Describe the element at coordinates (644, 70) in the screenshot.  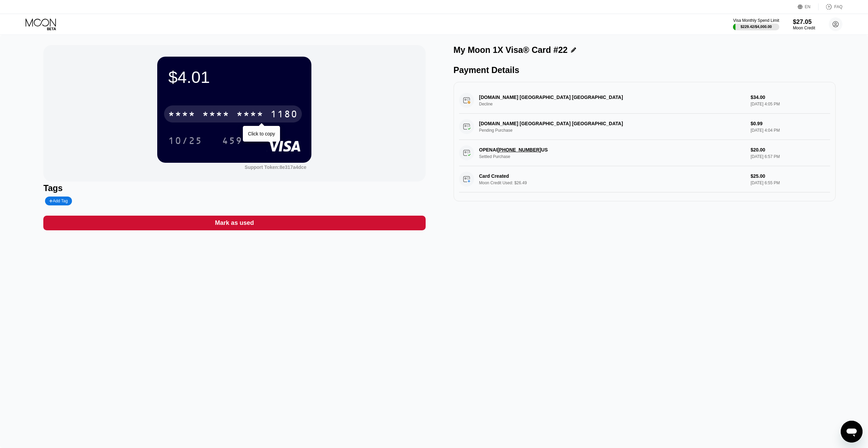
I see `div: Payment Details` at that location.